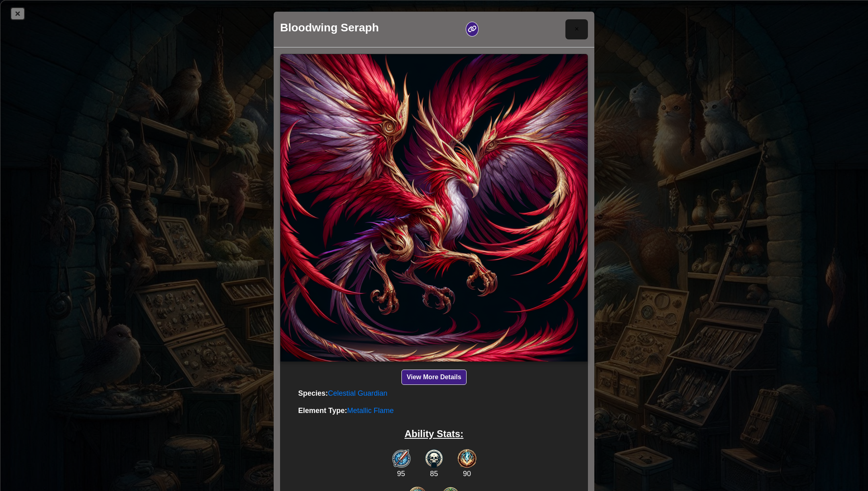 This screenshot has width=868, height=491. Describe the element at coordinates (434, 208) in the screenshot. I see `img: Bloodwing Seraph` at that location.